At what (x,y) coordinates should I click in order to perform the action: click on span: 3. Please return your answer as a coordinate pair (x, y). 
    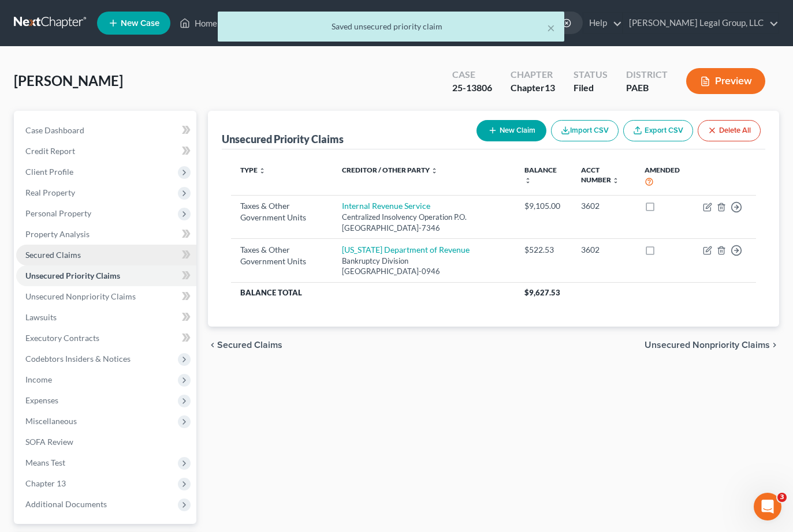
    Looking at the image, I should click on (783, 497).